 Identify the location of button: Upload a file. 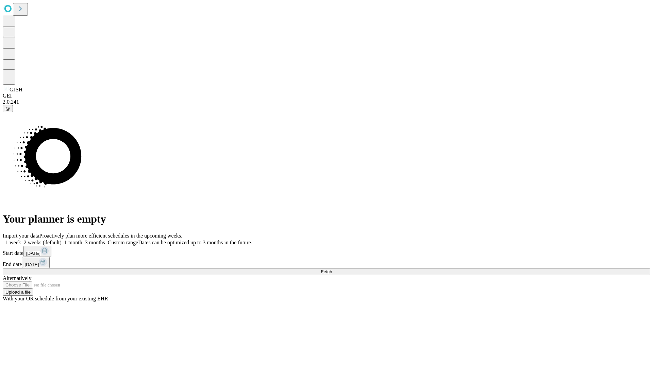
(18, 292).